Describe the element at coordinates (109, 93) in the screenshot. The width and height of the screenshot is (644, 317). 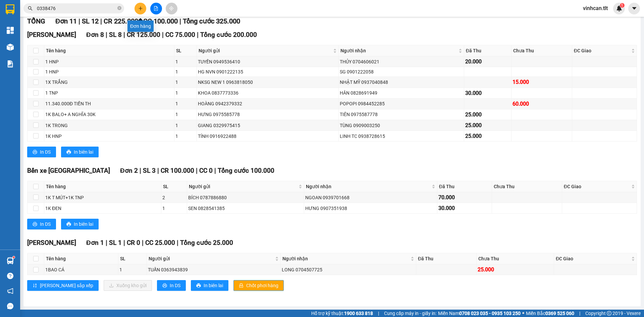
I see `div: 1 TNP` at that location.